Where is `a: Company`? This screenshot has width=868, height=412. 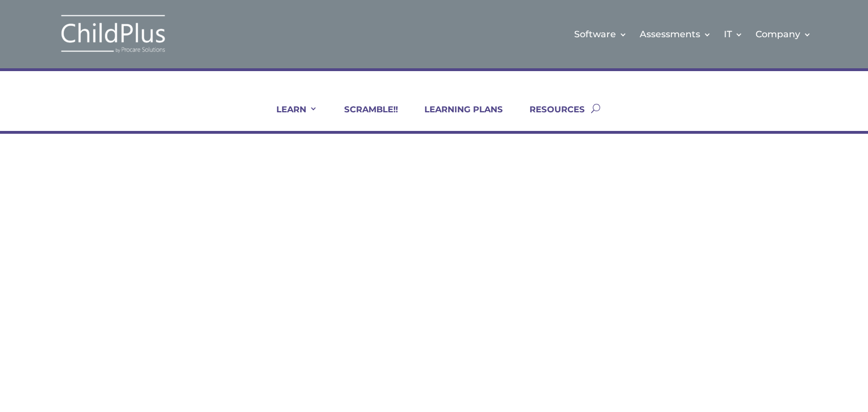
a: Company is located at coordinates (783, 34).